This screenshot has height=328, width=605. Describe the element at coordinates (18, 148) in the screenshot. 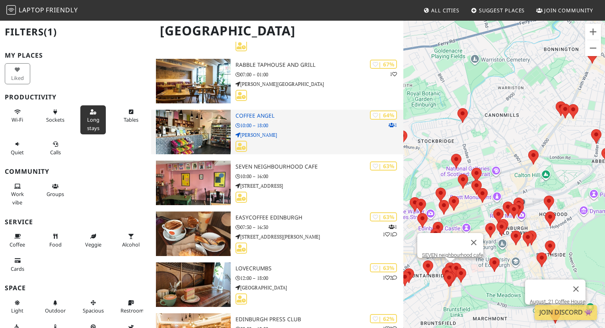

I see `button: Quiet` at that location.